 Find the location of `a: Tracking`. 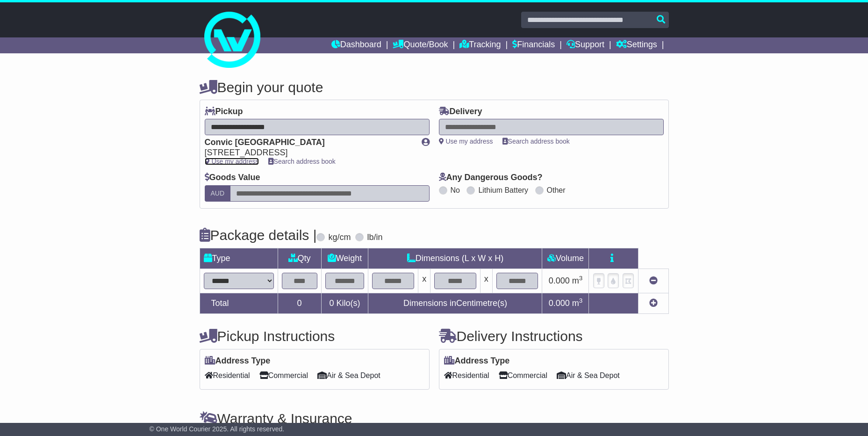

a: Tracking is located at coordinates (480, 45).